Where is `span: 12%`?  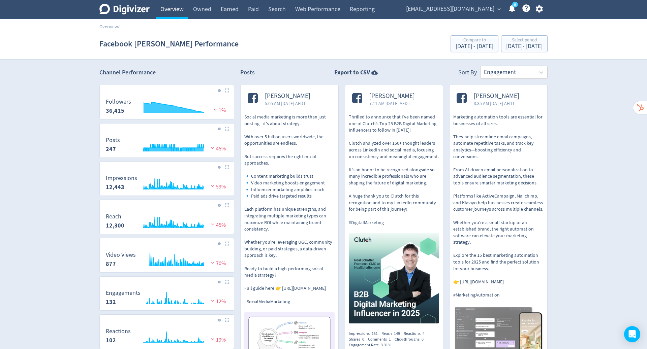 span: 12% is located at coordinates (217, 302).